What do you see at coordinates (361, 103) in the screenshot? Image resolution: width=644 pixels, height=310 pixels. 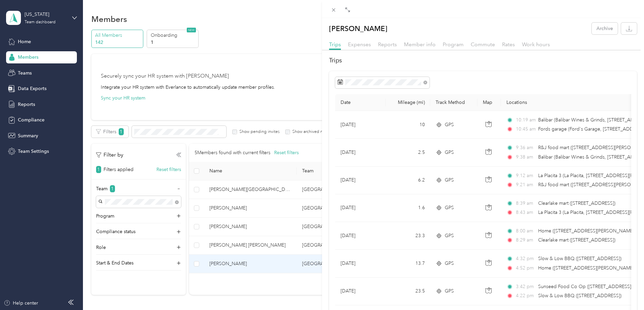 I see `th: Date` at bounding box center [361, 103].